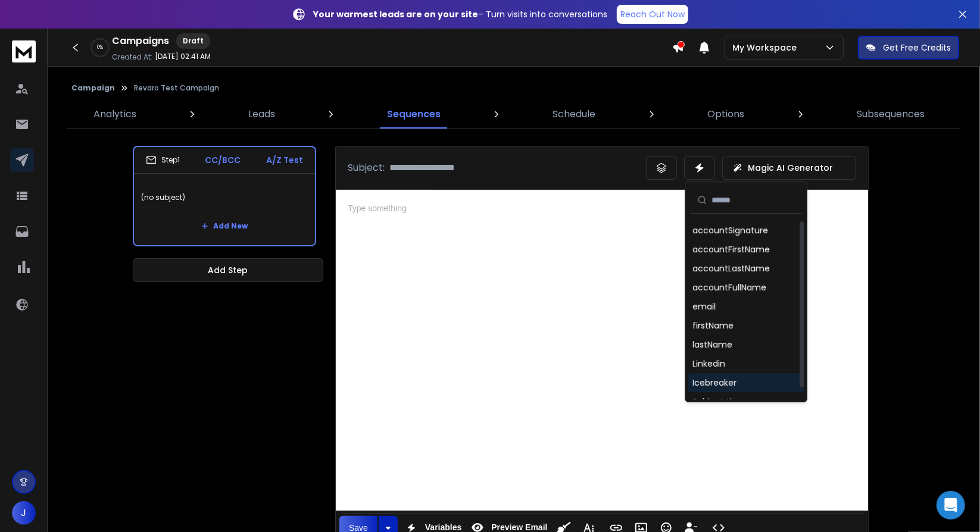 The image size is (980, 532). What do you see at coordinates (715, 383) in the screenshot?
I see `div: Icebreaker` at bounding box center [715, 383].